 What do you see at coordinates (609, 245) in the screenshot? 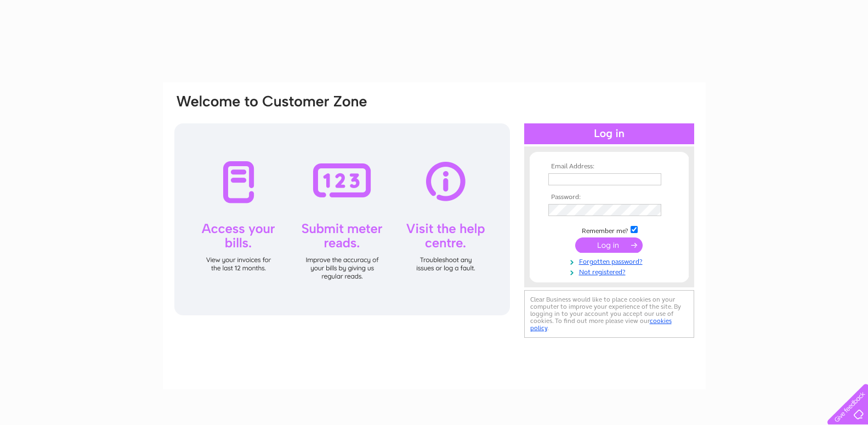
I see `input: Submit` at bounding box center [609, 245].